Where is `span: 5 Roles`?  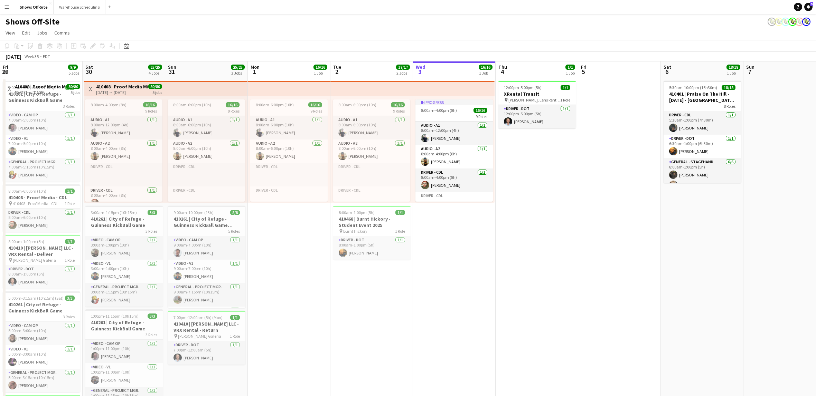
span: 5 Roles is located at coordinates (234, 231).